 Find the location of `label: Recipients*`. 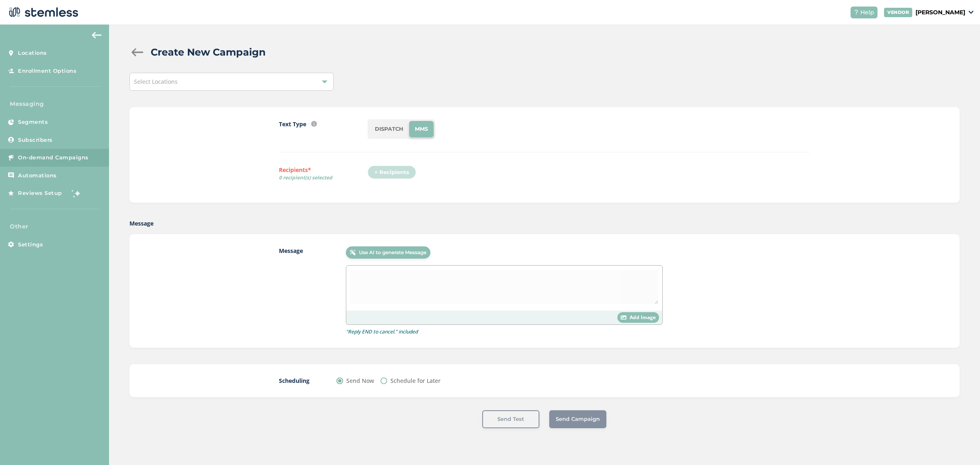

label: Recipients* is located at coordinates (323, 175).